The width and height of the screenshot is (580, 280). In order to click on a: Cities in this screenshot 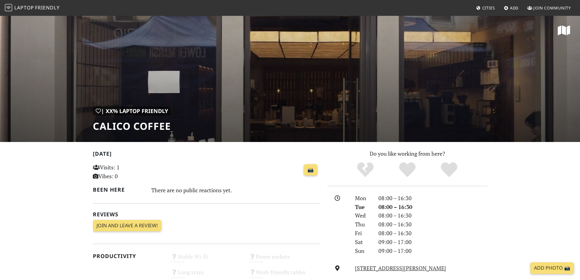, I will do `click(486, 8)`.